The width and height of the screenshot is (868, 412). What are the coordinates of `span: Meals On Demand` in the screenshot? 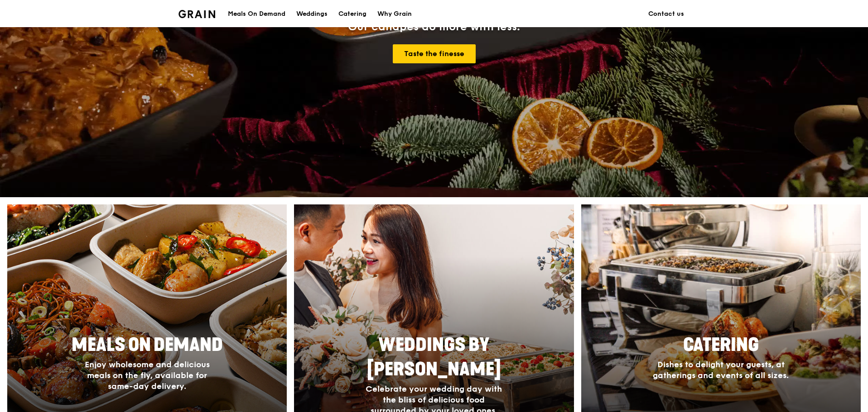 It's located at (147, 345).